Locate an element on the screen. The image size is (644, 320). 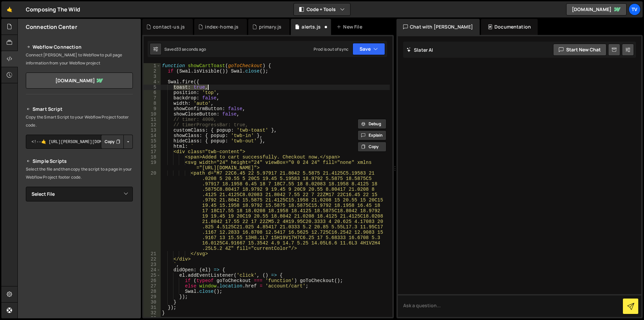
p: Copy the Smart Script to your Webflow Project footer code. is located at coordinates (79, 121).